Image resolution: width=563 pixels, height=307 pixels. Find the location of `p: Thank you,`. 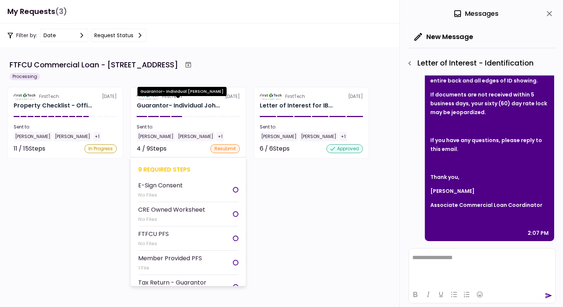

p: Thank you, is located at coordinates (489, 177).